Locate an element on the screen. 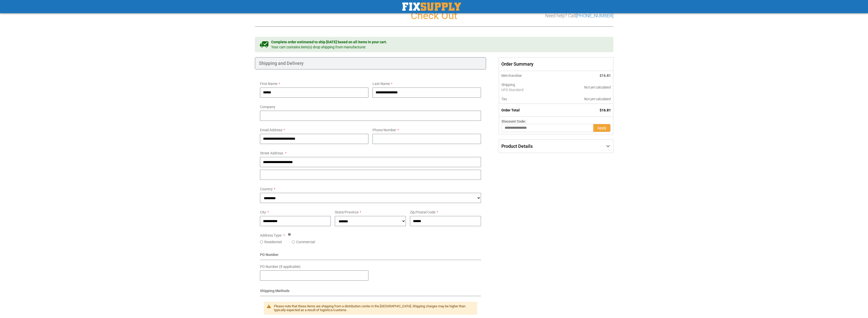  span: Street Address is located at coordinates (271, 153).